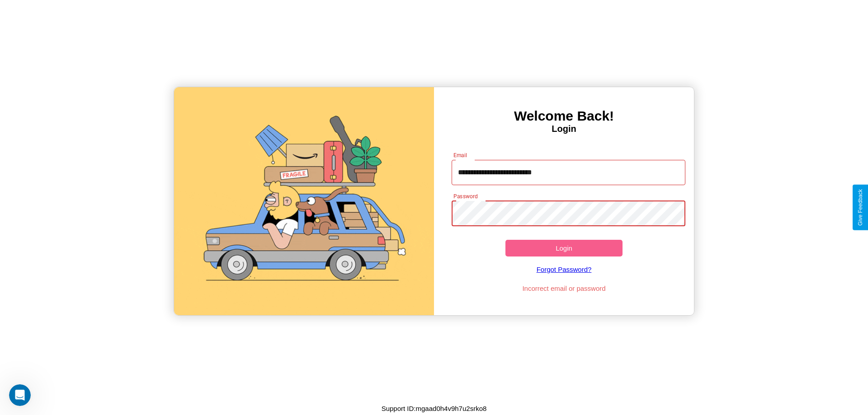 The height and width of the screenshot is (415, 868). What do you see at coordinates (564, 269) in the screenshot?
I see `a: Forgot Password?` at bounding box center [564, 269].